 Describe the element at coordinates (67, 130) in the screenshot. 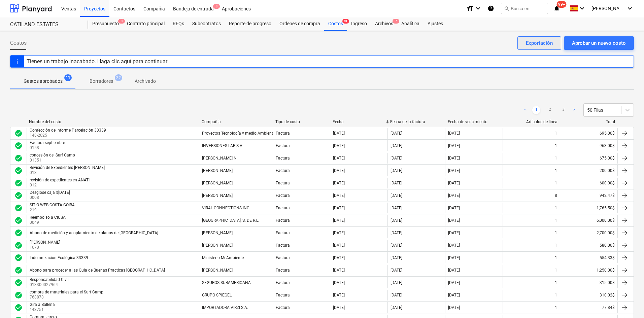

I see `div: Confección de informe Parcelación 33339` at that location.